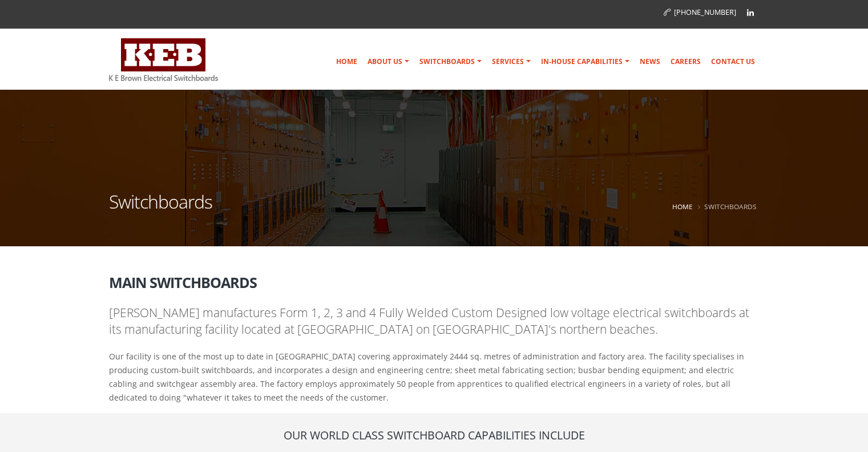 The width and height of the screenshot is (868, 452). Describe the element at coordinates (434, 279) in the screenshot. I see `h2: Main Switchboards` at that location.